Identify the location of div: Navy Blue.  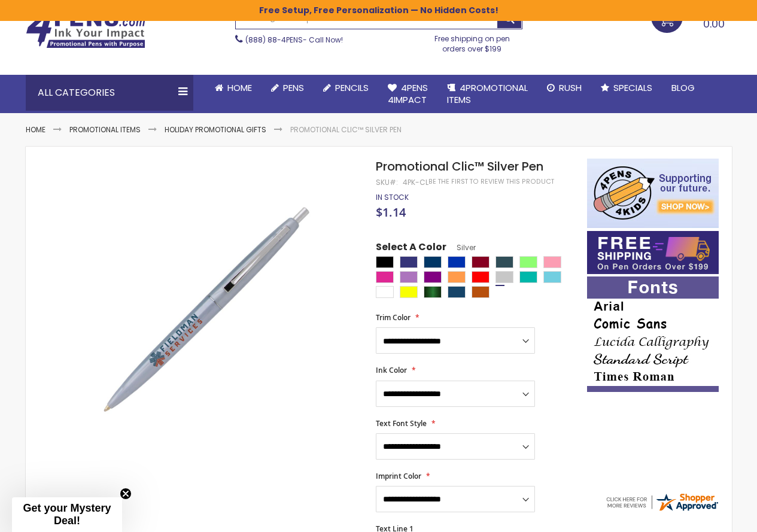
(433, 262).